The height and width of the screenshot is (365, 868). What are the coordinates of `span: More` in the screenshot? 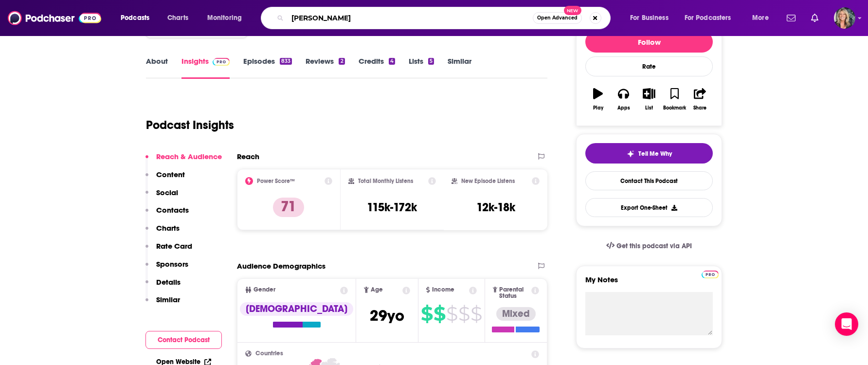 It's located at (760, 18).